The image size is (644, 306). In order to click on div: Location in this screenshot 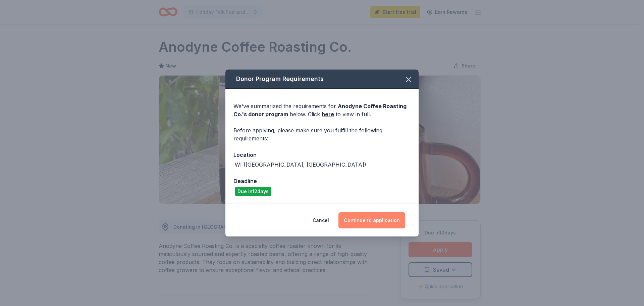, I will do `click(322, 155)`.